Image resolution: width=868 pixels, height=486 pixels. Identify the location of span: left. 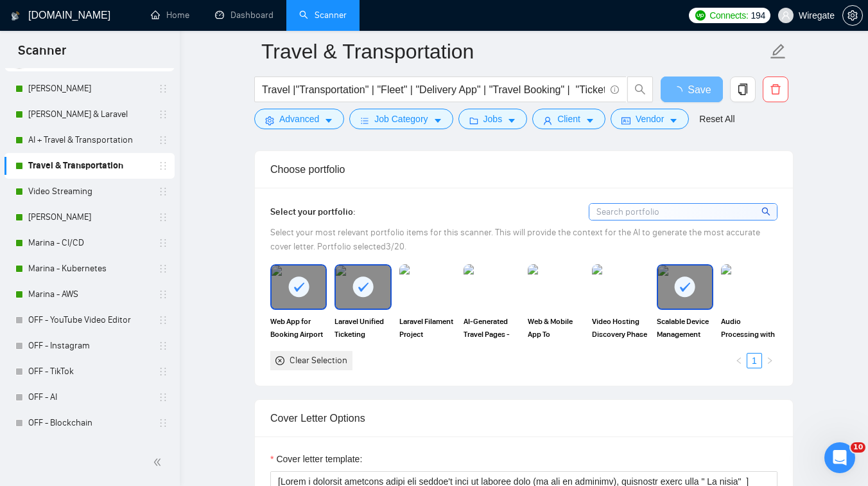
(739, 361).